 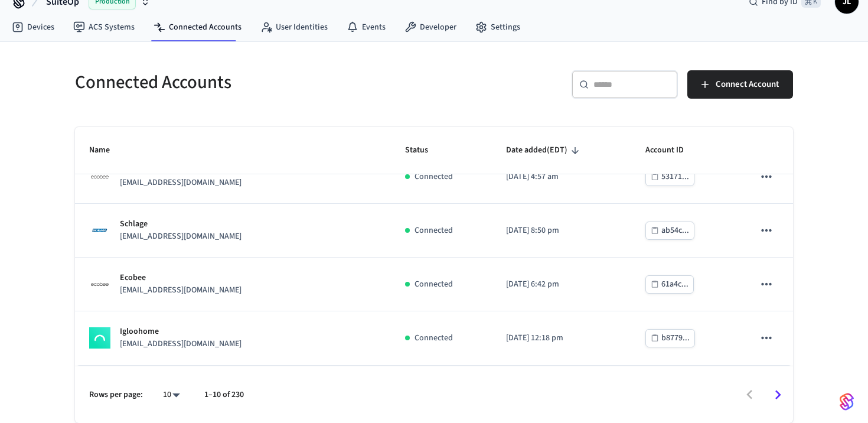 What do you see at coordinates (544, 150) in the screenshot?
I see `span: Date added(EDT)` at bounding box center [544, 150].